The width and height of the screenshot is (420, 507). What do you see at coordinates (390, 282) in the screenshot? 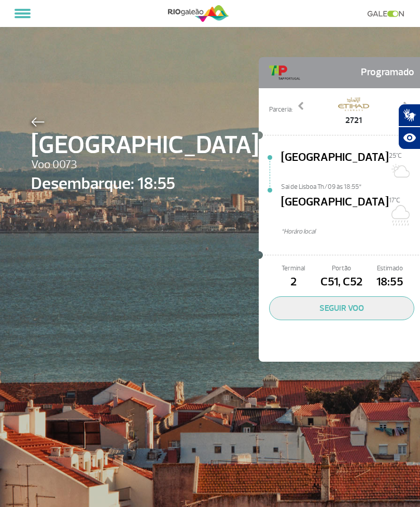
I see `span: 18:55` at bounding box center [390, 282].